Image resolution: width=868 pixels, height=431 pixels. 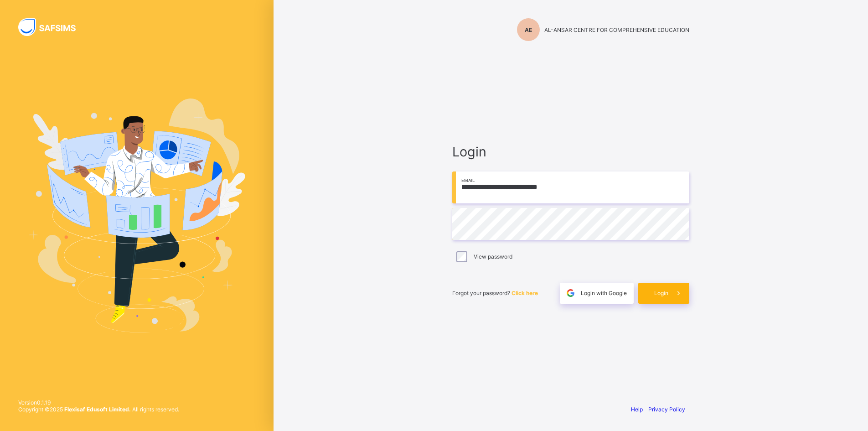 I want to click on span: Copyright © 2025 All rights reserved., so click(x=99, y=409).